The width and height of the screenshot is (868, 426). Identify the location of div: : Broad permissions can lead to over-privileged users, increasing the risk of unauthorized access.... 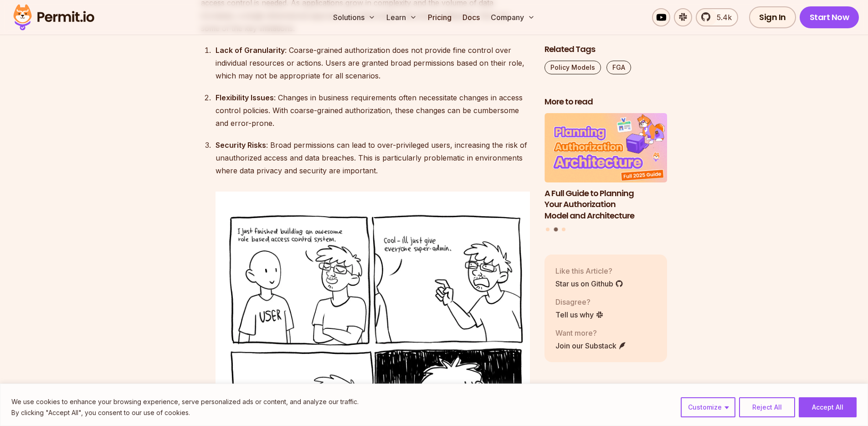
(373, 158).